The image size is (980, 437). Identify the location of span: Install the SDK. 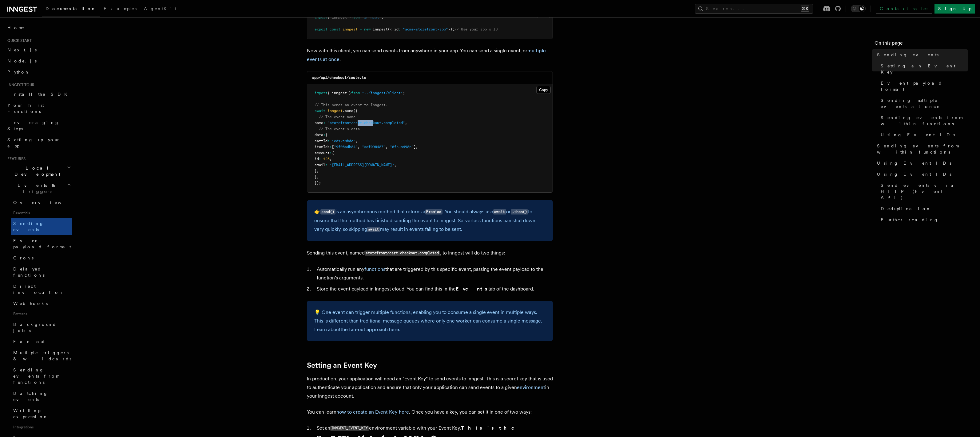
(39, 94).